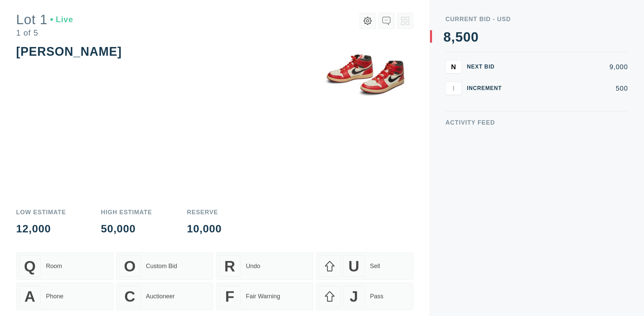 This screenshot has height=316, width=644. What do you see at coordinates (230, 256) in the screenshot?
I see `span: R` at bounding box center [230, 256].